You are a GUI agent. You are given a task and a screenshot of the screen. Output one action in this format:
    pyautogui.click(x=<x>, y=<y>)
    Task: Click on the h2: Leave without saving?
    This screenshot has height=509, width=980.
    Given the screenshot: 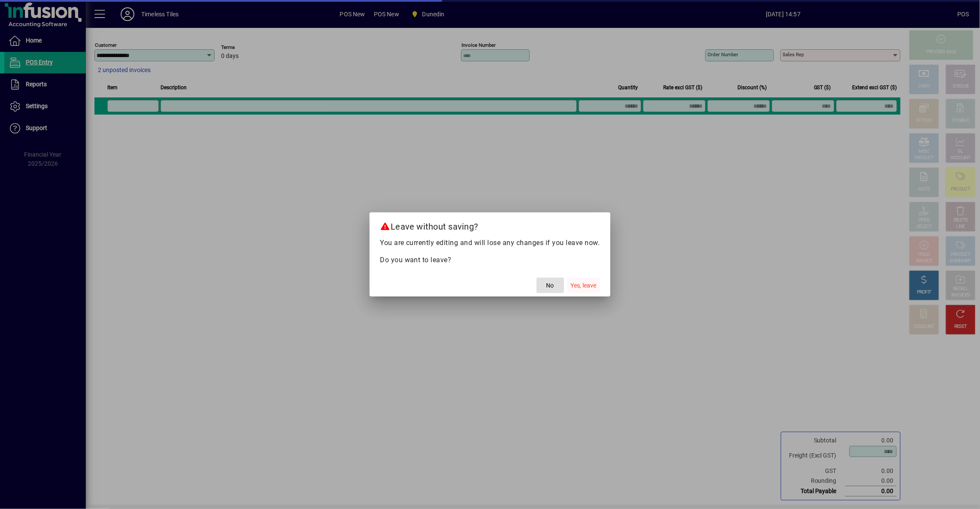 What is the action you would take?
    pyautogui.click(x=490, y=225)
    